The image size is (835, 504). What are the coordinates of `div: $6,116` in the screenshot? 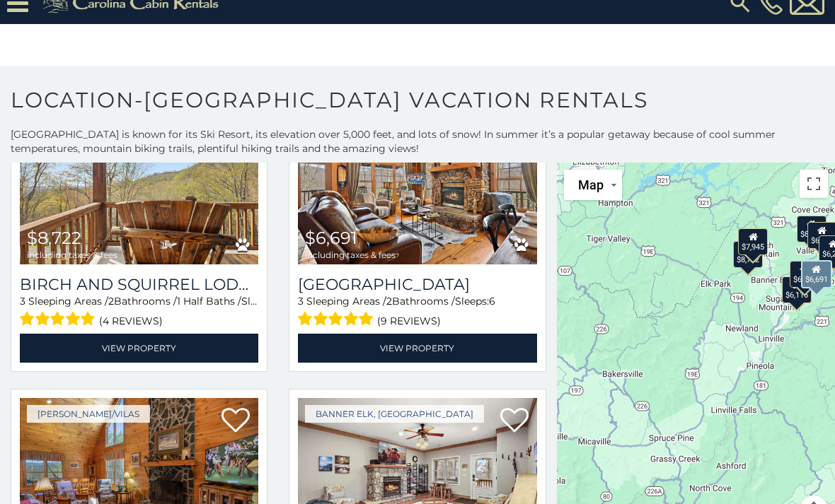 It's located at (797, 290).